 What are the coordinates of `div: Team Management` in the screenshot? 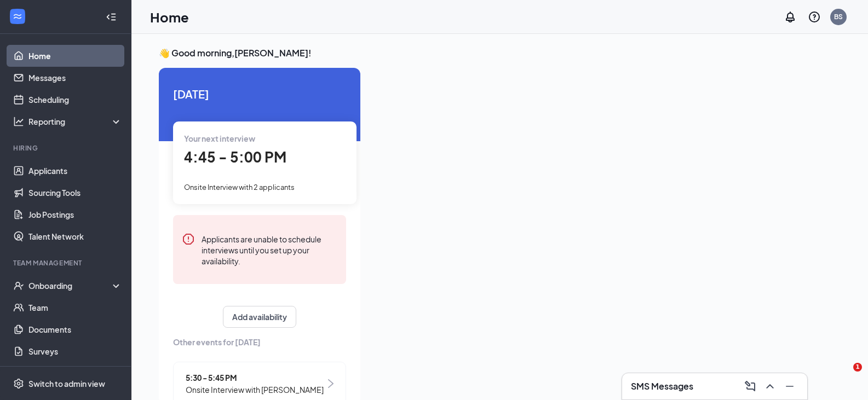 It's located at (66, 263).